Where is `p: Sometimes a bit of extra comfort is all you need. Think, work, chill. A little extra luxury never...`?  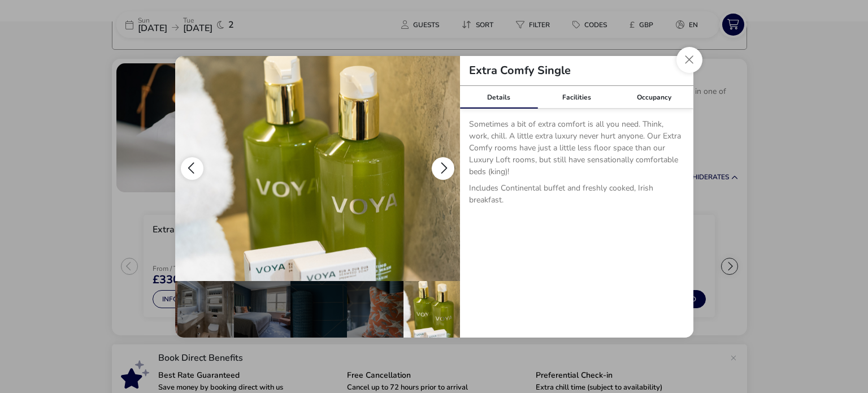 p: Sometimes a bit of extra comfort is all you need. Think, work, chill. A little extra luxury never... is located at coordinates (577, 150).